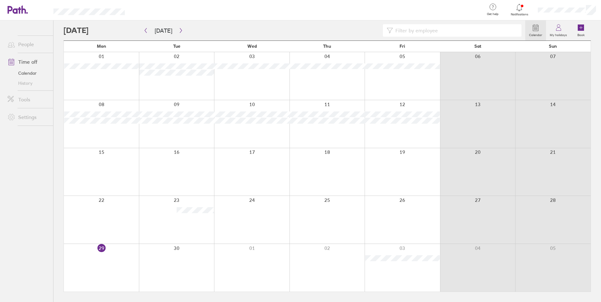 The width and height of the screenshot is (601, 302). I want to click on span: Fri, so click(402, 46).